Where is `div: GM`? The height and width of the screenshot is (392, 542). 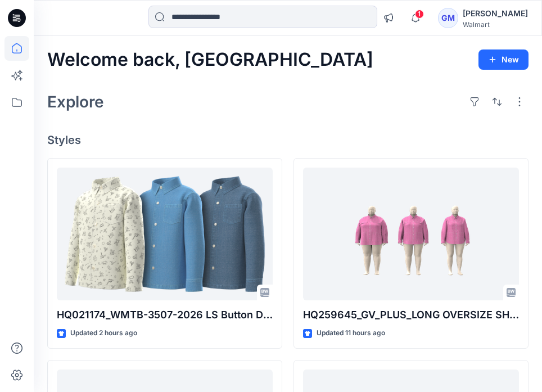
div: GM is located at coordinates (448, 18).